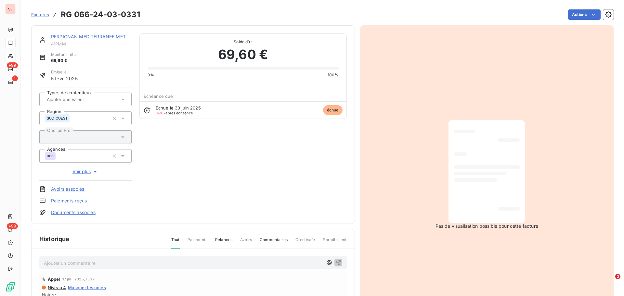 The image size is (624, 296). What do you see at coordinates (91, 44) in the screenshot?
I see `span: 41PMM` at bounding box center [91, 44].